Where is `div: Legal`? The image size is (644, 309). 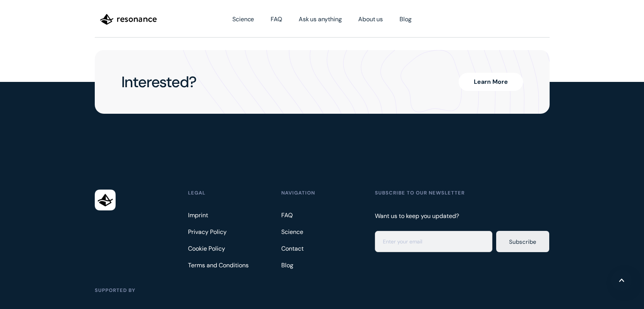 div: Legal is located at coordinates (197, 193).